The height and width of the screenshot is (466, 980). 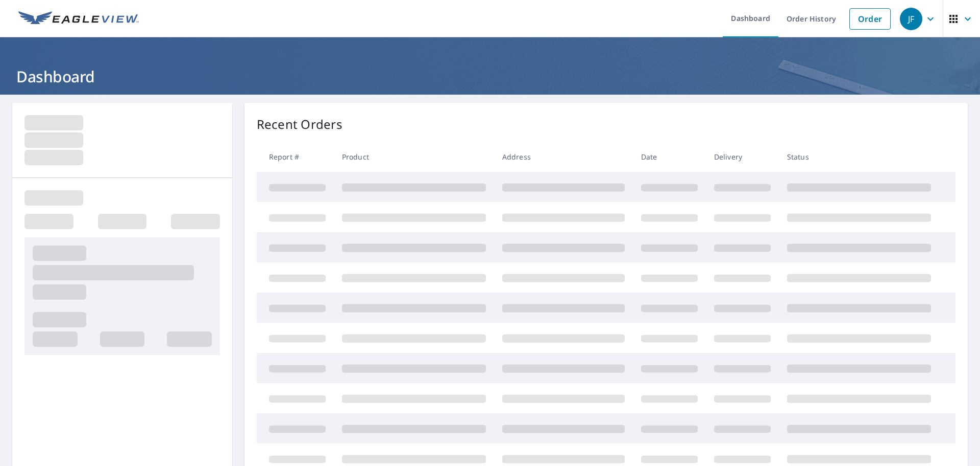 What do you see at coordinates (490, 76) in the screenshot?
I see `h1: Dashboard` at bounding box center [490, 76].